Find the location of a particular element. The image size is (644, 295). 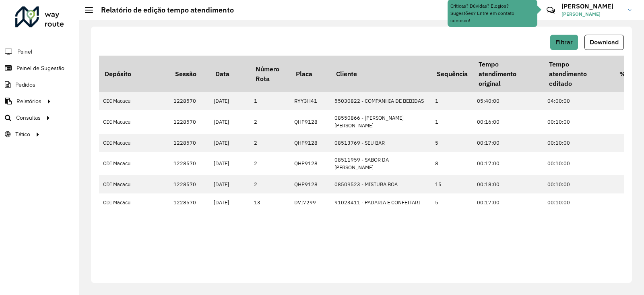

span: Filtrar is located at coordinates (564, 42).